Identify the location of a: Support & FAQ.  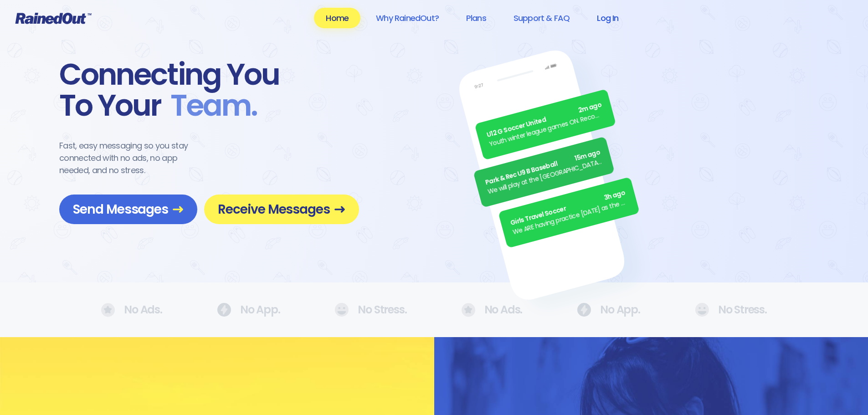
(541, 18).